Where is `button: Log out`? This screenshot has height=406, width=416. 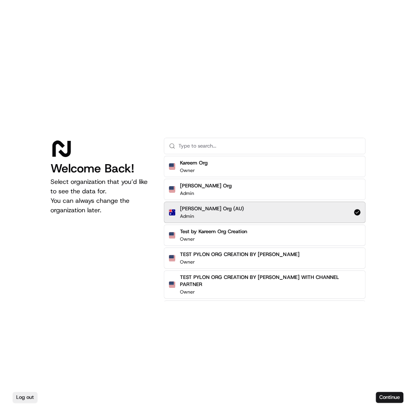 button: Log out is located at coordinates (25, 397).